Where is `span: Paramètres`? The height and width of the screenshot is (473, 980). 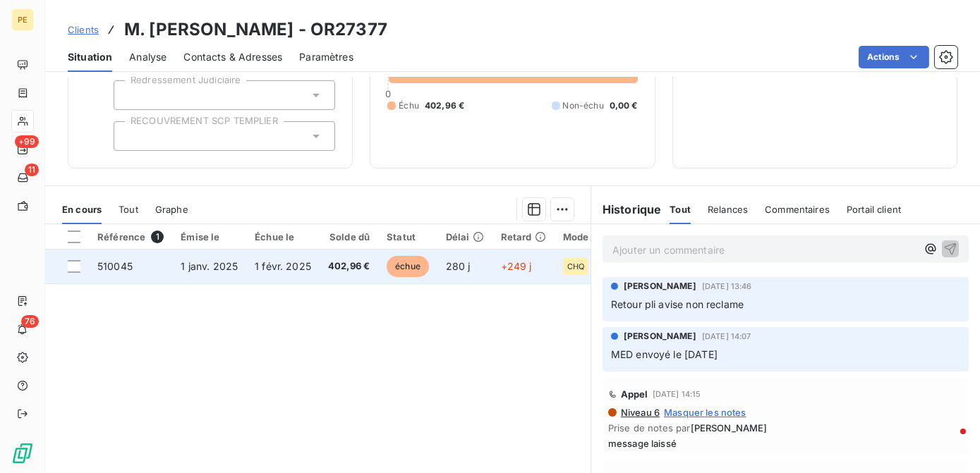 span: Paramètres is located at coordinates (326, 57).